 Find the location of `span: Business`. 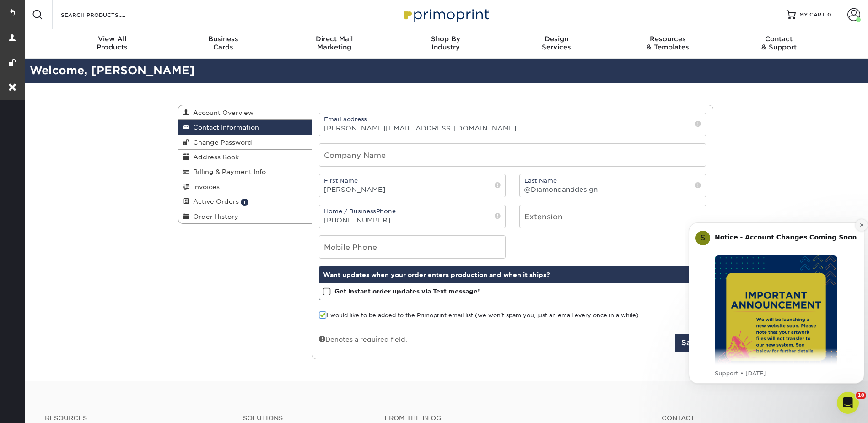

span: Business is located at coordinates (223, 39).